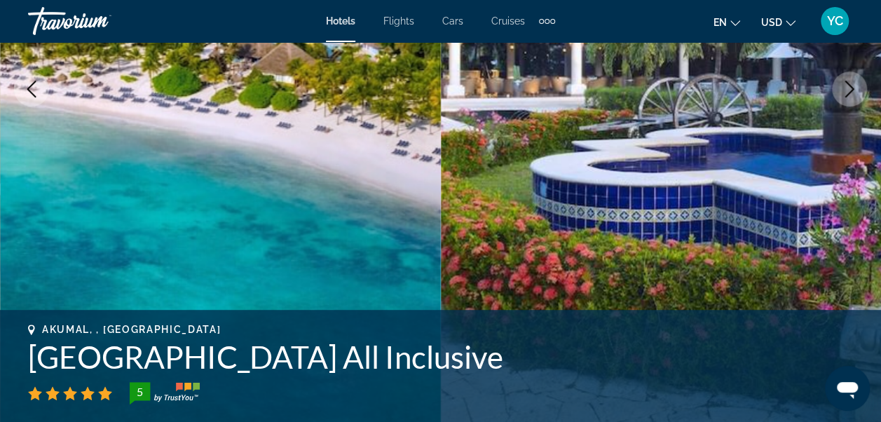 This screenshot has width=881, height=422. What do you see at coordinates (849, 89) in the screenshot?
I see `button: Next image` at bounding box center [849, 89].